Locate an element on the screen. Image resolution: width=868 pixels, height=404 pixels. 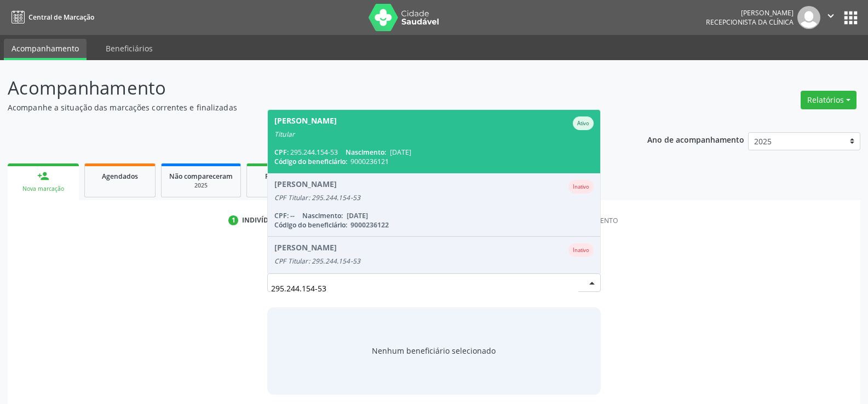
div: person_add is located at coordinates (43, 176).